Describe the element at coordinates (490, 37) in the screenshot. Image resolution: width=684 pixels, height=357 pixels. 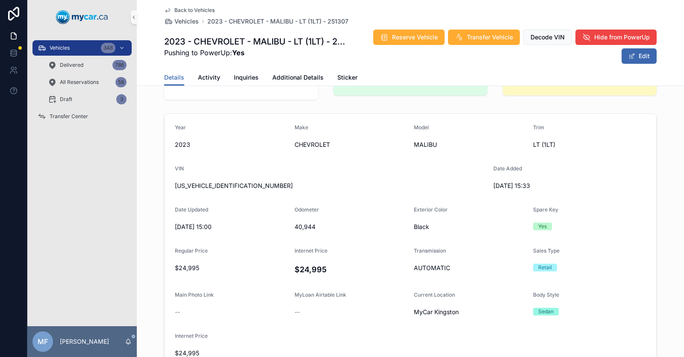
I see `span: Transfer Vehicle` at that location.